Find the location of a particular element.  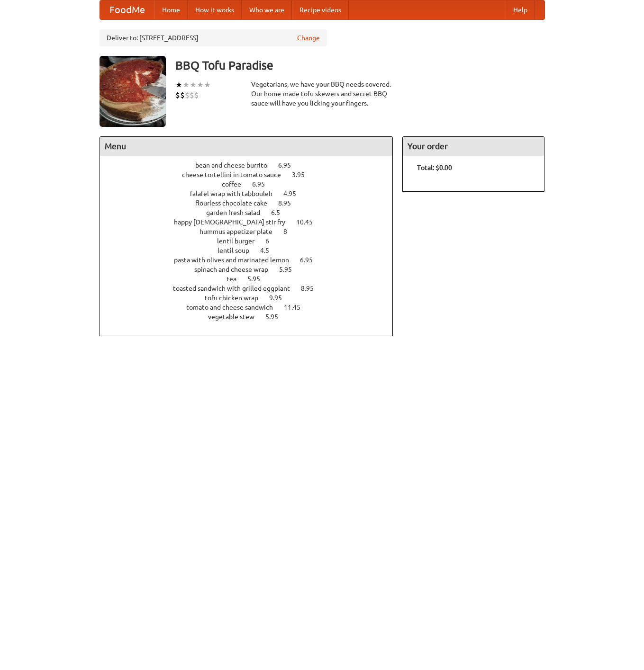

a: garden fresh salad 6.5 is located at coordinates (252, 212).